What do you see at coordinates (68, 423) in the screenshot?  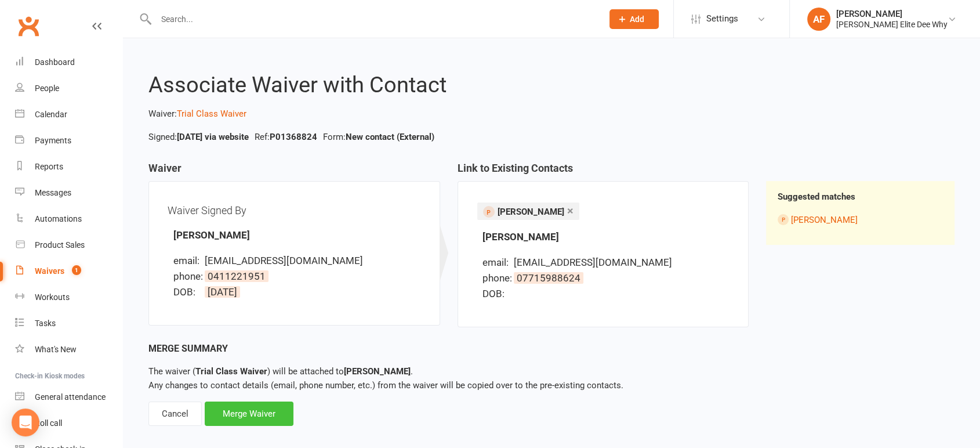 I see `a: Roll call` at bounding box center [68, 423].